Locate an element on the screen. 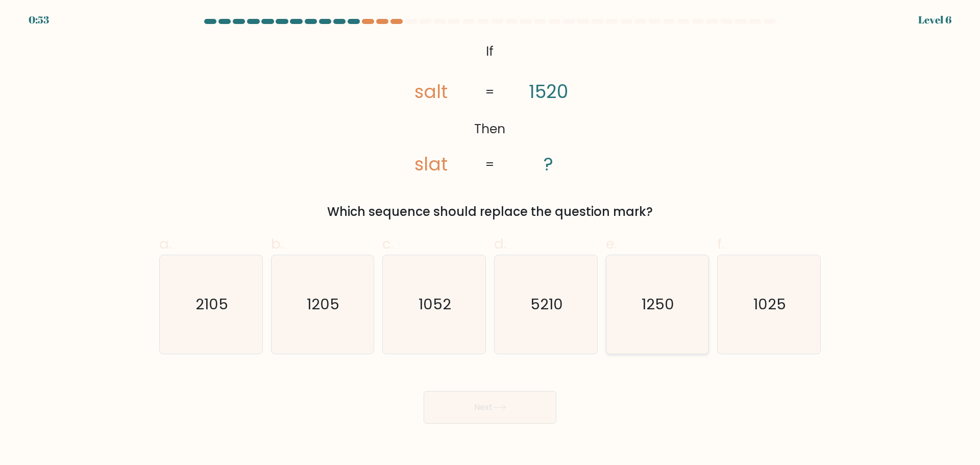 This screenshot has width=980, height=465. span: b. is located at coordinates (277, 244).